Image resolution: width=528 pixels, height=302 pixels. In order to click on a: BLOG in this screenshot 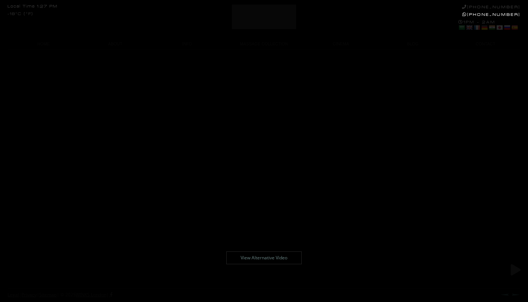, I will do `click(413, 44)`.